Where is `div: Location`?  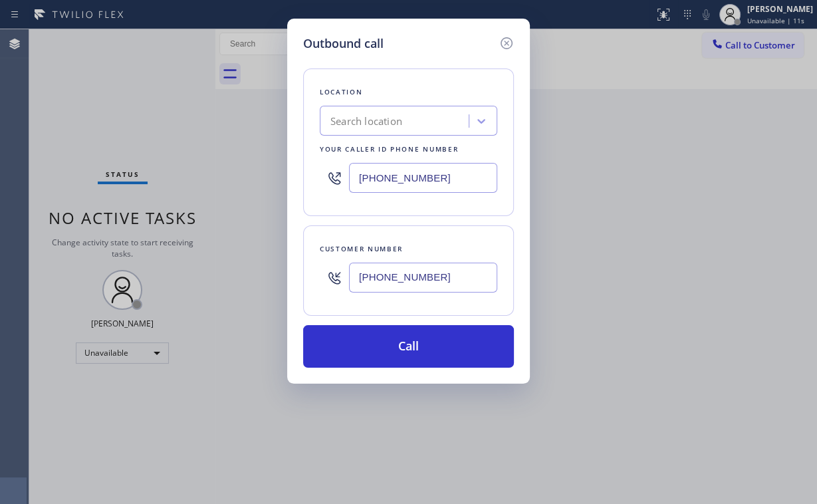
div: Location is located at coordinates (408, 92).